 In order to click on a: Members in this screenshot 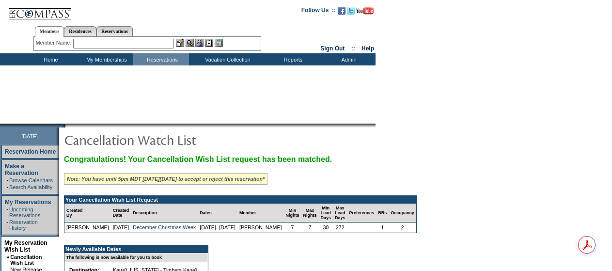, I will do `click(49, 32)`.